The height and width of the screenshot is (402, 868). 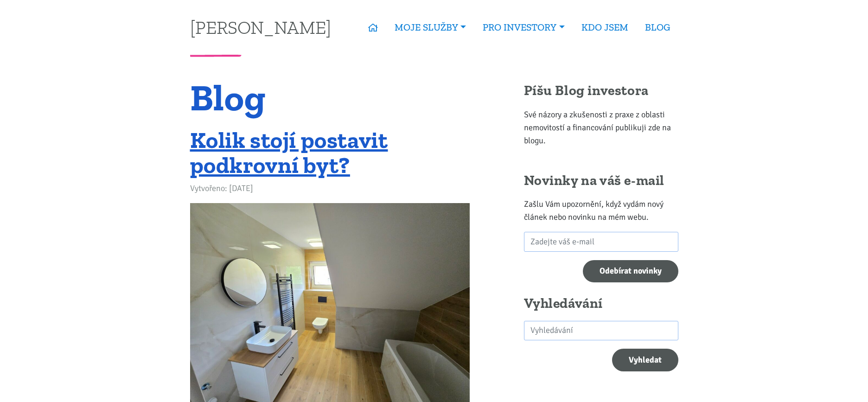 I want to click on a: KDO JSEM, so click(x=605, y=27).